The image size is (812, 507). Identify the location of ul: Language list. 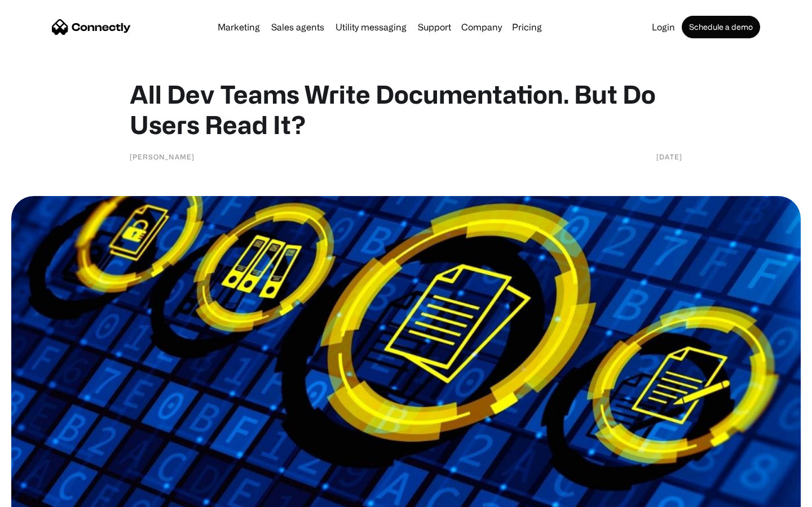
(45, 495).